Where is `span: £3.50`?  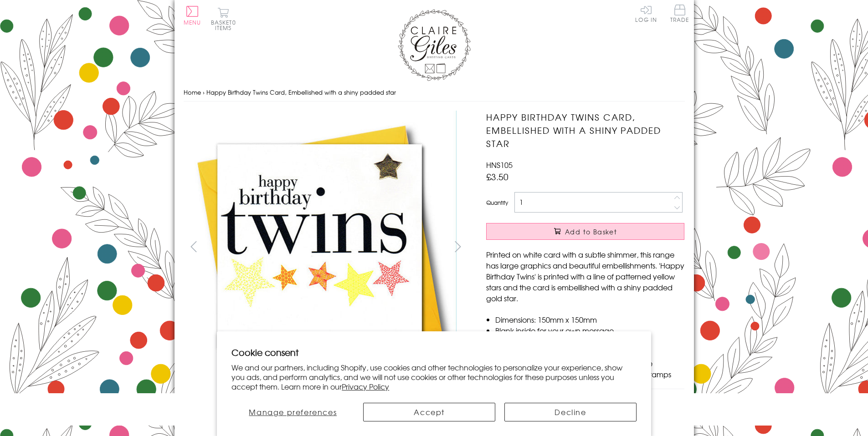
span: £3.50 is located at coordinates (497, 177).